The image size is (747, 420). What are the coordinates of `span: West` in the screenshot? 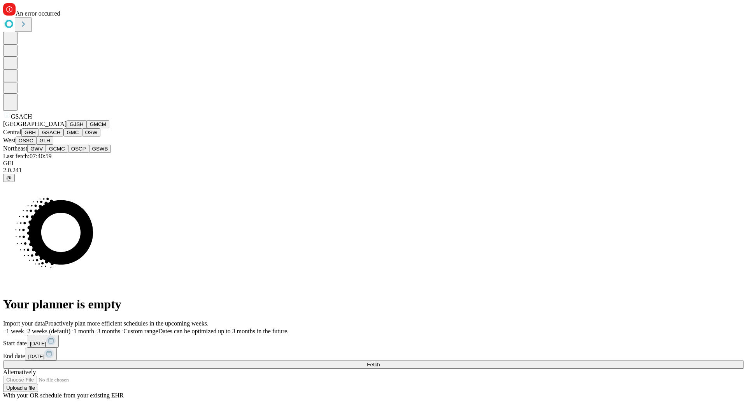 It's located at (9, 140).